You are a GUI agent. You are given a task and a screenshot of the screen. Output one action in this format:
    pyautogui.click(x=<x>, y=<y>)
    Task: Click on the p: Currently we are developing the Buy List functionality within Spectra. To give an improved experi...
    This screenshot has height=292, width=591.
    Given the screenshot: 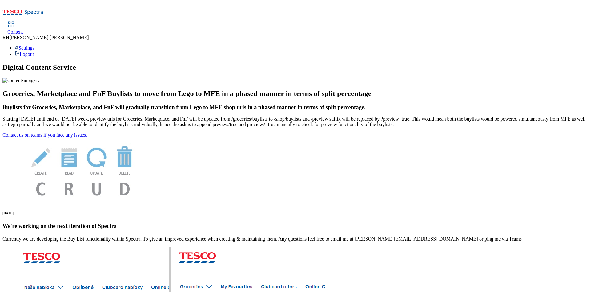 What is the action you would take?
    pyautogui.click(x=296, y=239)
    